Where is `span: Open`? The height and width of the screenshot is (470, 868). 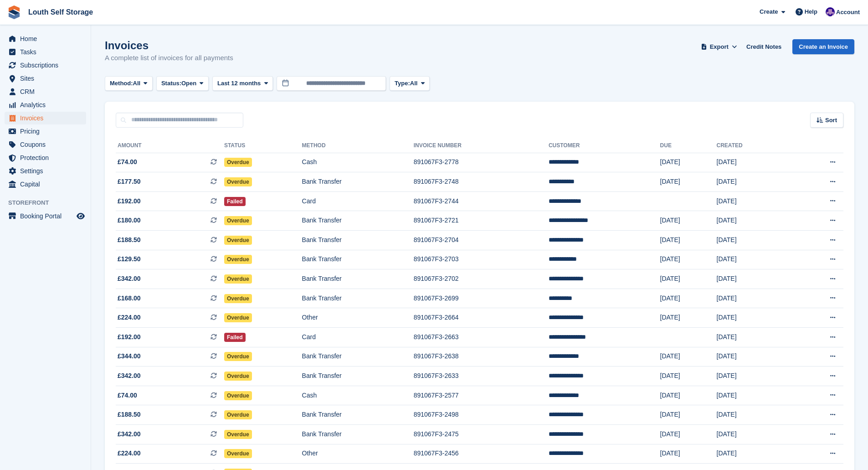 span: Open is located at coordinates (189, 84).